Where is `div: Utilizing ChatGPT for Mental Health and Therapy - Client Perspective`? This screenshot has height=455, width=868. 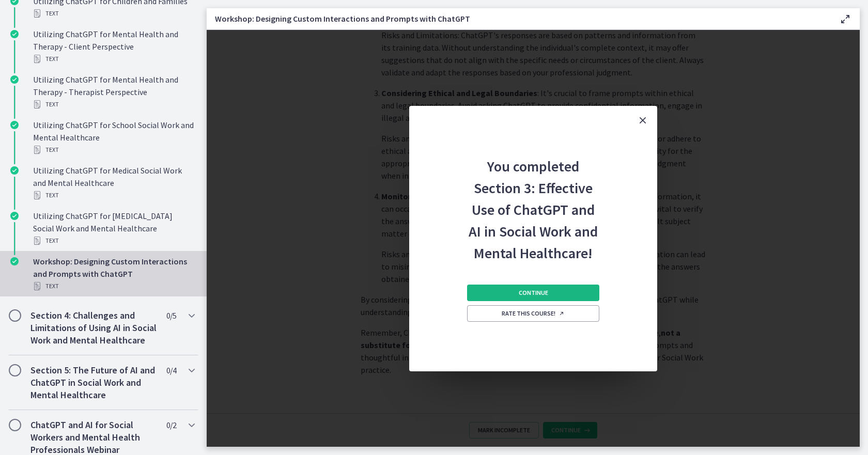
div: Utilizing ChatGPT for Mental Health and Therapy - Client Perspective is located at coordinates (114, 46).